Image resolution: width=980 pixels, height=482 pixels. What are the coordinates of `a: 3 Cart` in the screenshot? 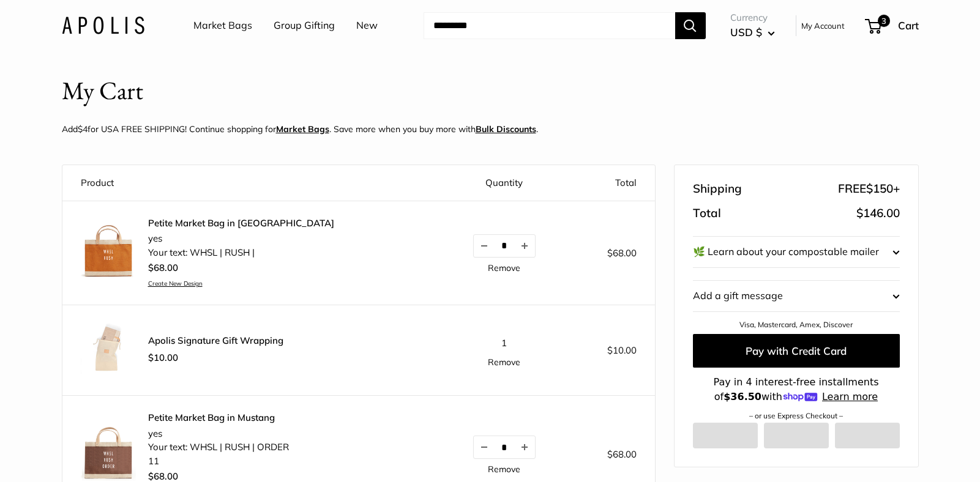 It's located at (892, 26).